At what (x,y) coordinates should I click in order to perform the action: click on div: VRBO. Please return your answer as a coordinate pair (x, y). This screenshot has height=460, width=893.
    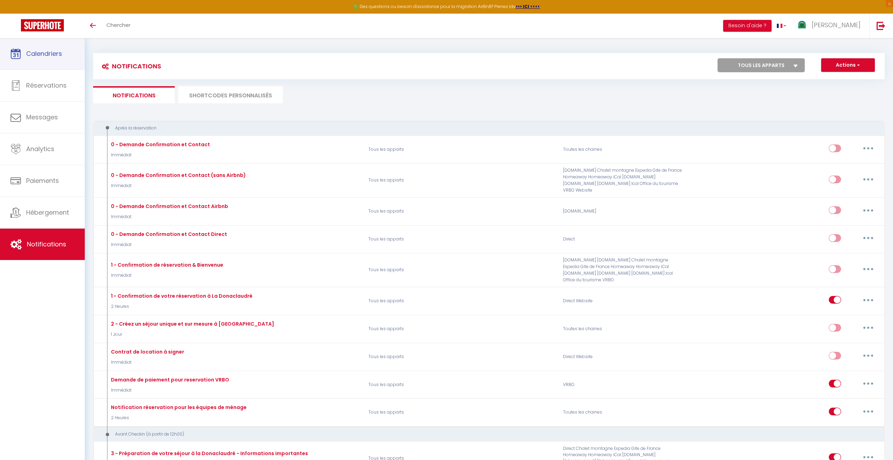
    Looking at the image, I should click on (623, 384).